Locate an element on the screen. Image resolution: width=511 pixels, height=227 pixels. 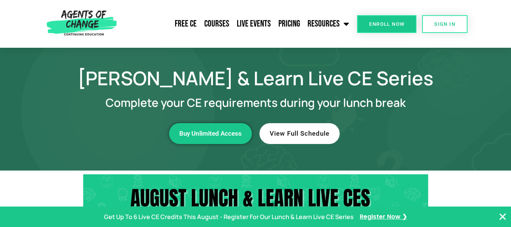
a: View Full Schedule is located at coordinates (300, 133).